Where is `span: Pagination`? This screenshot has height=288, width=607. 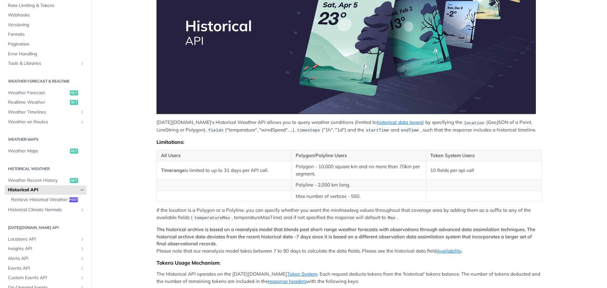
span: Pagination is located at coordinates (46, 44).